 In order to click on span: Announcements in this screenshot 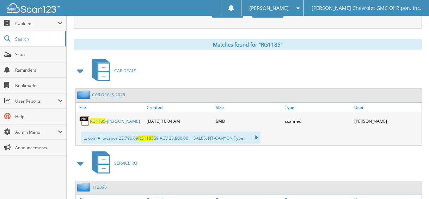, I will do `click(39, 147)`.